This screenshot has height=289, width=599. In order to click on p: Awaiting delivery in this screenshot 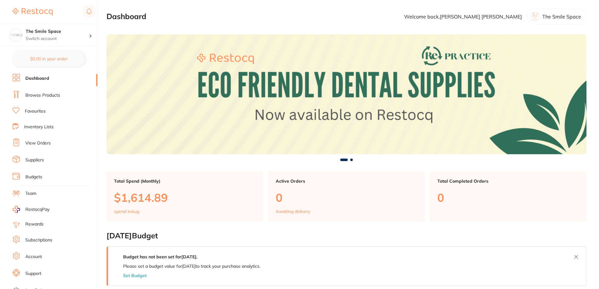, I will do `click(293, 212)`.